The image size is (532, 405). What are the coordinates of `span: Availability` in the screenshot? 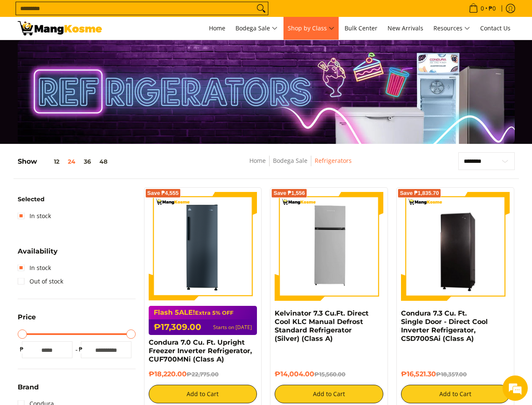 It's located at (37, 251).